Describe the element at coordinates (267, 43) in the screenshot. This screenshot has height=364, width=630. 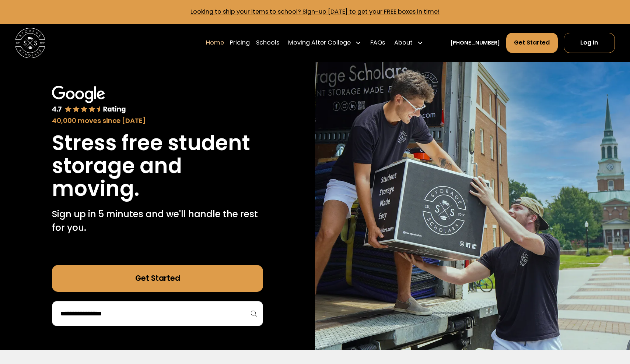
I see `a: Schools` at that location.